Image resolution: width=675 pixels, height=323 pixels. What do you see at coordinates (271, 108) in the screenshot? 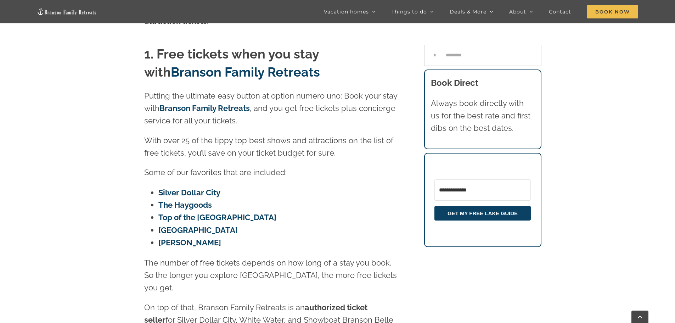
I see `p: Putting the ultimate easy button at option numero uno: Book your stay with , and you get free tic...` at bounding box center [271, 108].